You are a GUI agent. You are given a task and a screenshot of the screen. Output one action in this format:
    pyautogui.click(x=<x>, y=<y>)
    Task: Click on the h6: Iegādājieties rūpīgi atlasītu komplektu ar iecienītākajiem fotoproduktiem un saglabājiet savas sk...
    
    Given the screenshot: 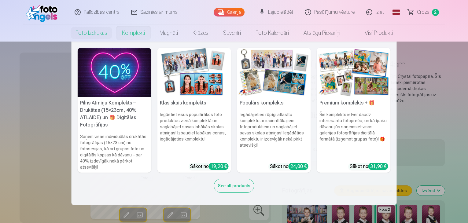 What is the action you would take?
    pyautogui.click(x=274, y=135)
    